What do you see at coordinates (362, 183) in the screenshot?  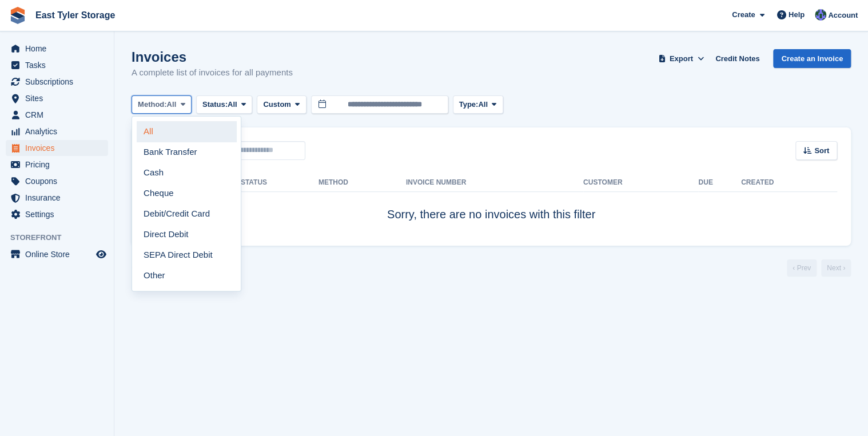 I see `th: Method` at bounding box center [362, 183].